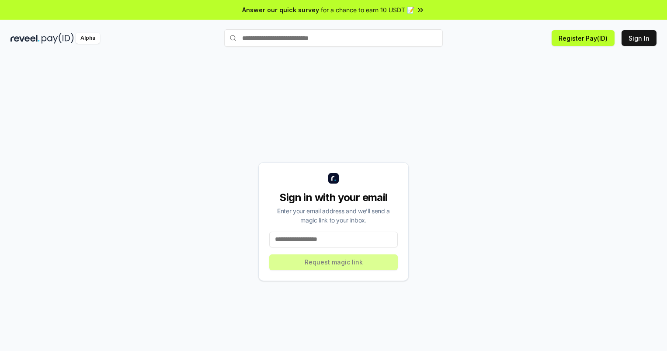 This screenshot has width=667, height=351. What do you see at coordinates (58, 38) in the screenshot?
I see `img: pay_id` at bounding box center [58, 38].